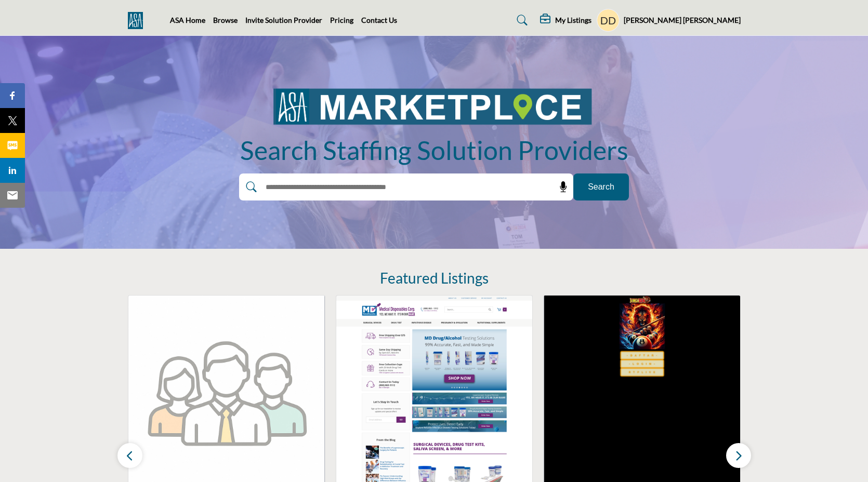 Image resolution: width=868 pixels, height=482 pixels. What do you see at coordinates (434, 106) in the screenshot?
I see `img: image` at bounding box center [434, 106].